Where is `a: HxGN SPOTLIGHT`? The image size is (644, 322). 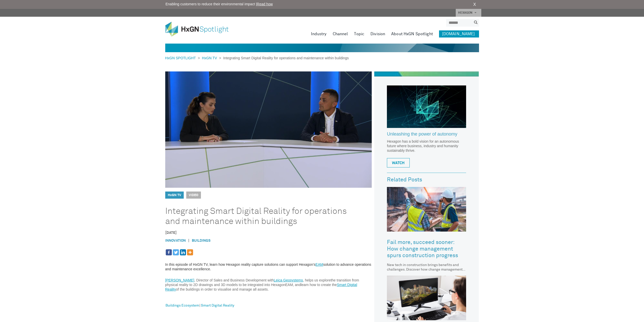 a: HxGN SPOTLIGHT is located at coordinates (182, 58).